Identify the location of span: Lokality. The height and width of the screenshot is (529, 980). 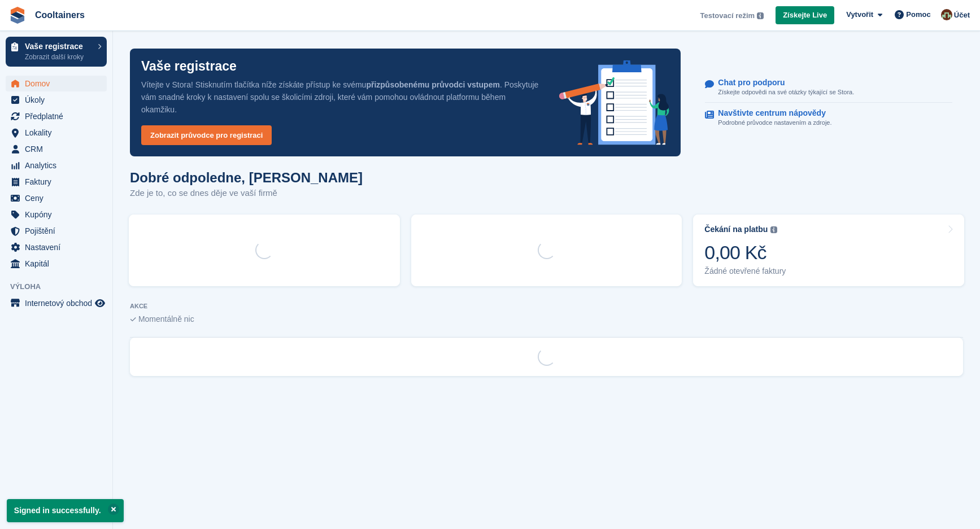
(59, 133).